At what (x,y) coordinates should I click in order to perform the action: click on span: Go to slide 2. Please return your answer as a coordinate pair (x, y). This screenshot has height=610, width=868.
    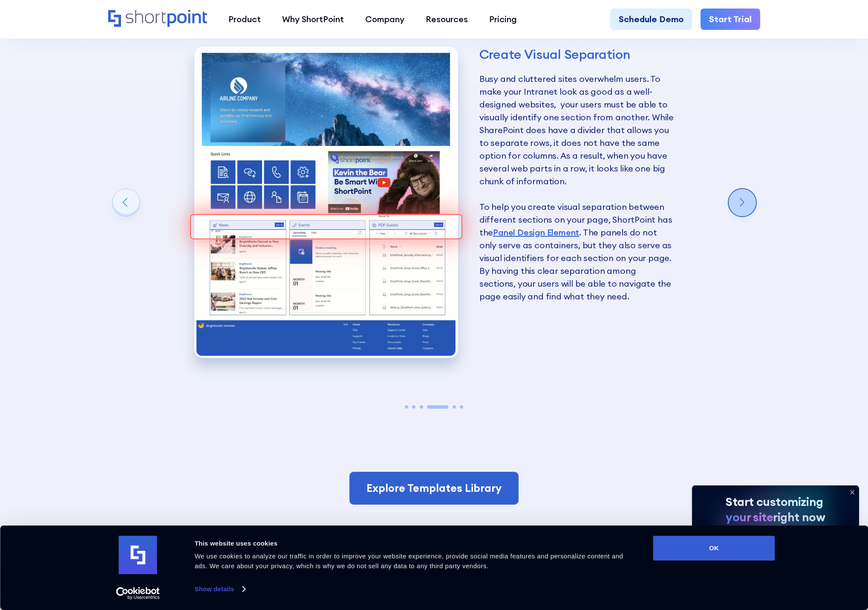
    Looking at the image, I should click on (414, 407).